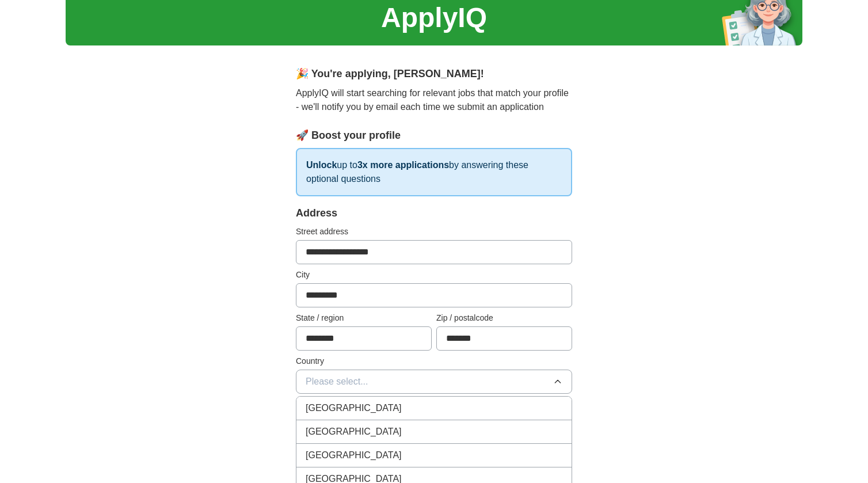 The width and height of the screenshot is (868, 483). I want to click on p: up to by answering these optional questions, so click(434, 172).